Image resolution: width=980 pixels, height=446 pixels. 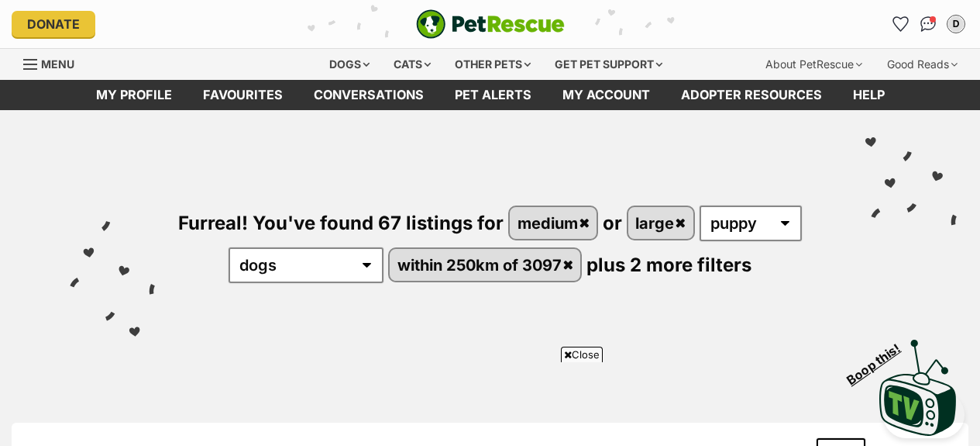 I want to click on span: plus 2 more filters, so click(x=669, y=264).